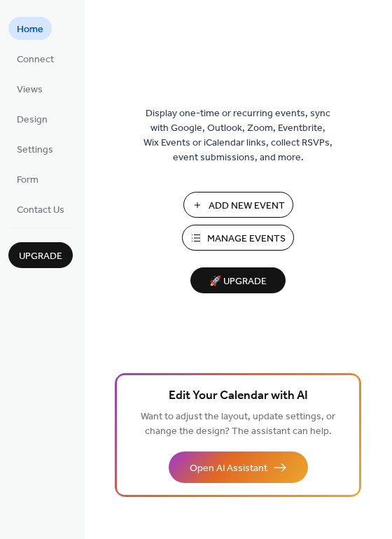  Describe the element at coordinates (29, 88) in the screenshot. I see `a: Views` at that location.